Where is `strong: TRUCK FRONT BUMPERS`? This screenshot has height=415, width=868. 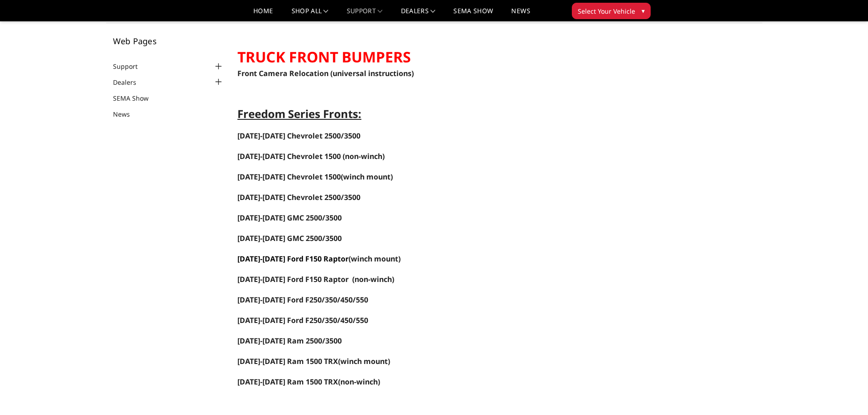
strong: TRUCK FRONT BUMPERS is located at coordinates (325, 57).